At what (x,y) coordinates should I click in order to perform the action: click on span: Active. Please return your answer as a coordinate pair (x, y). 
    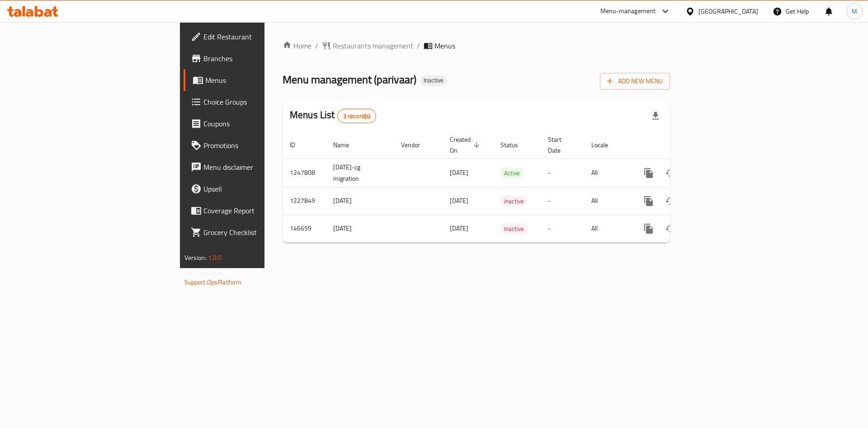
    Looking at the image, I should click on (512, 173).